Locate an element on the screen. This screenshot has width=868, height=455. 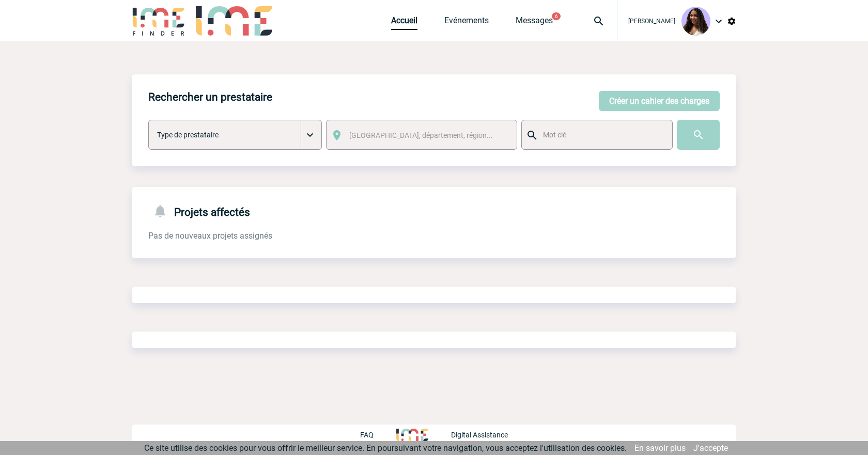
a: Messages is located at coordinates (534, 22).